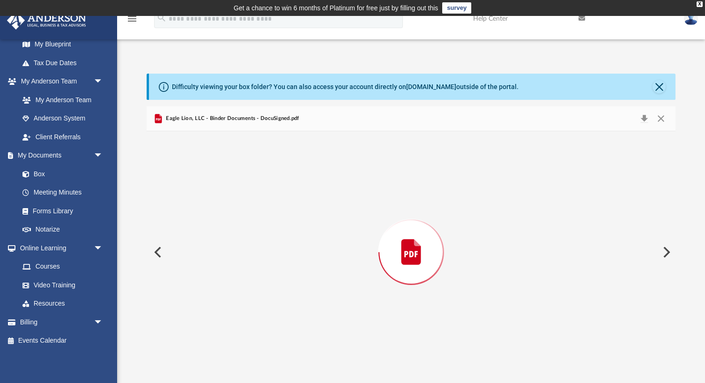 This screenshot has width=705, height=383. Describe the element at coordinates (699, 4) in the screenshot. I see `div: close` at that location.